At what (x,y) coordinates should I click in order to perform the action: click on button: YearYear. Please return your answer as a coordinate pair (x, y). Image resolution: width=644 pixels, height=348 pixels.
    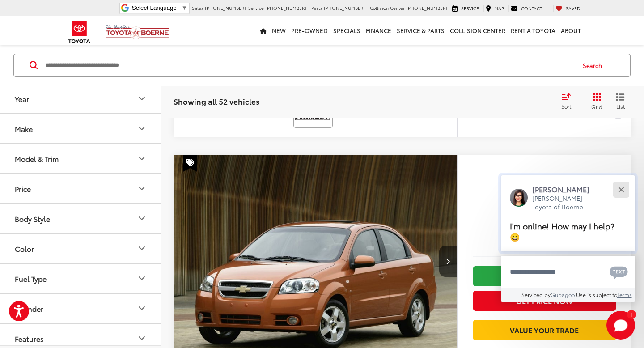
    Looking at the image, I should click on (81, 99).